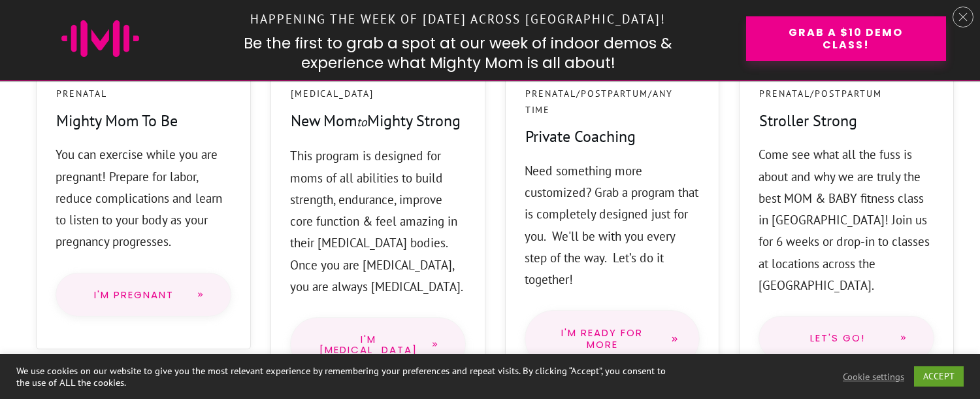 Image resolution: width=980 pixels, height=399 pixels. What do you see at coordinates (845, 219) in the screenshot?
I see `p: Come see what all the fuss is about and why we are truly the best MOM & BABY fitness class in [GE...` at bounding box center [845, 219].